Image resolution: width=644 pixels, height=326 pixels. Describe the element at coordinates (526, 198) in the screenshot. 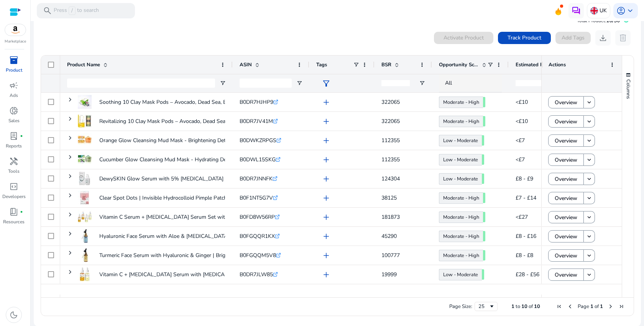

I see `span: £7 - £14` at that location.